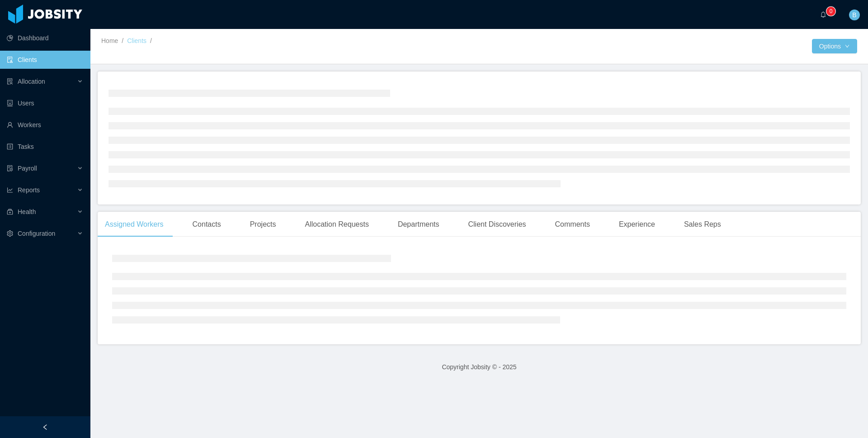  I want to click on span: Health, so click(27, 212).